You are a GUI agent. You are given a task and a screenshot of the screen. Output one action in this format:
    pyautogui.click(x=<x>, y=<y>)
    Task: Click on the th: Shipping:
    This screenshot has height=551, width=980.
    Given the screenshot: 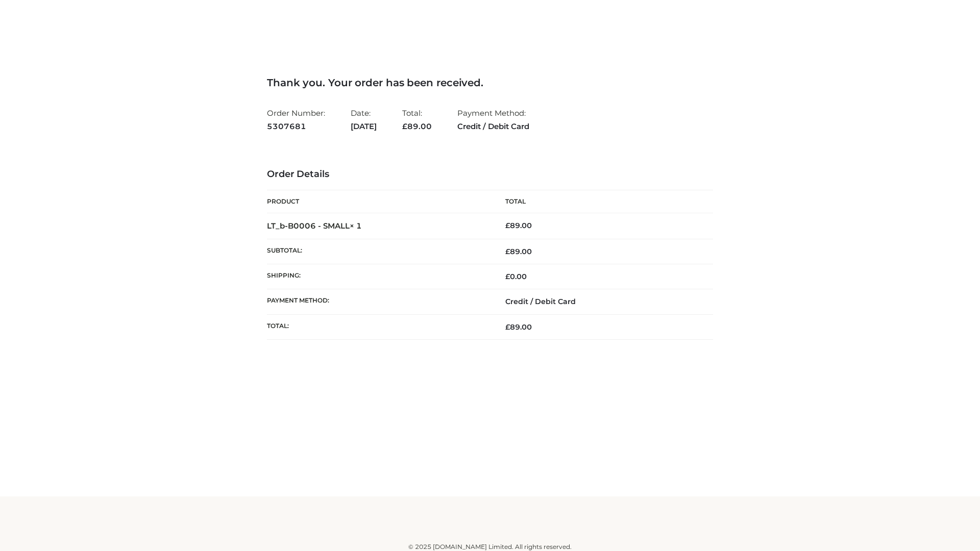 What is the action you would take?
    pyautogui.click(x=378, y=277)
    